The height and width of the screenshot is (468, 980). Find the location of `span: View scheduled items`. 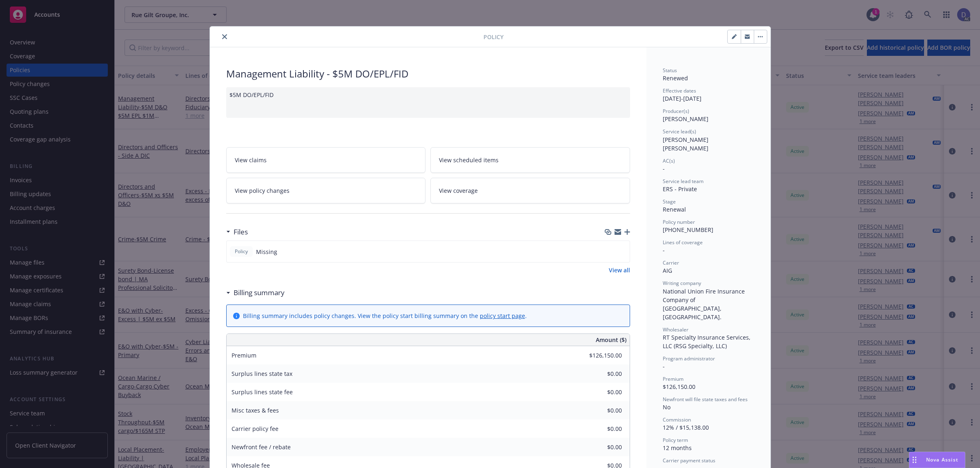

span: View scheduled items is located at coordinates (468, 160).